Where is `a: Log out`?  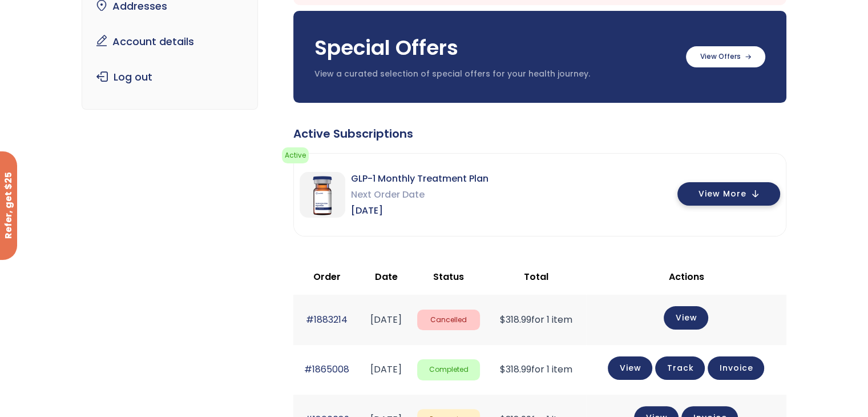
a: Log out is located at coordinates (169, 77).